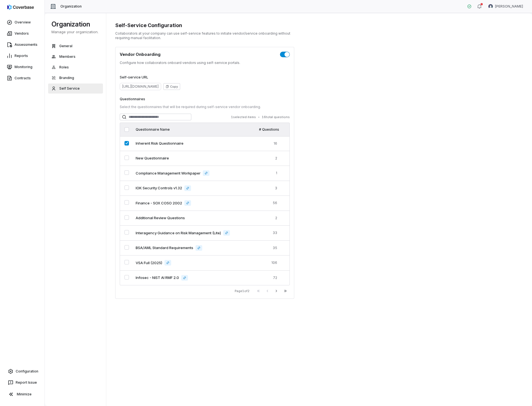  Describe the element at coordinates (276, 117) in the screenshot. I see `span: 16 total questions` at that location.